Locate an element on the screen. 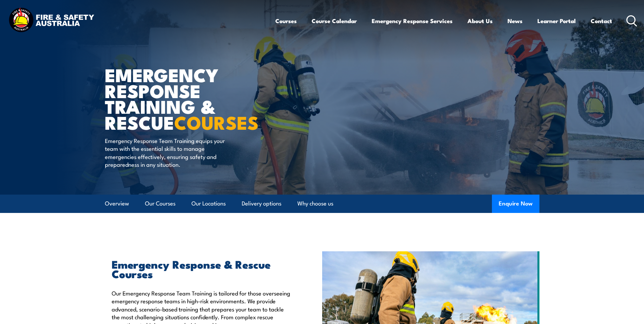  a: Our Locations is located at coordinates (208, 203).